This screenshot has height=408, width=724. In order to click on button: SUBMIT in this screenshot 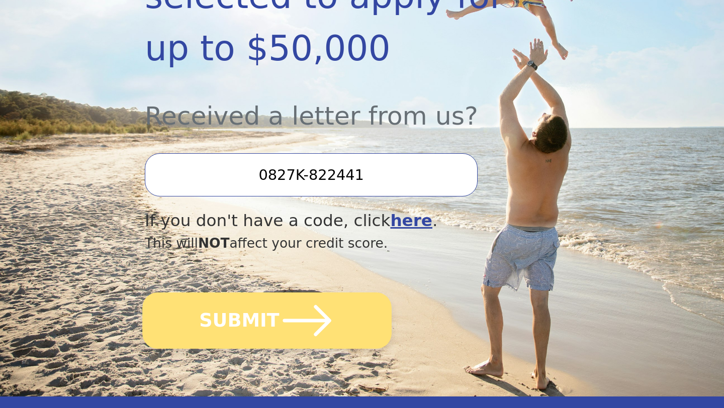, I will do `click(267, 321)`.